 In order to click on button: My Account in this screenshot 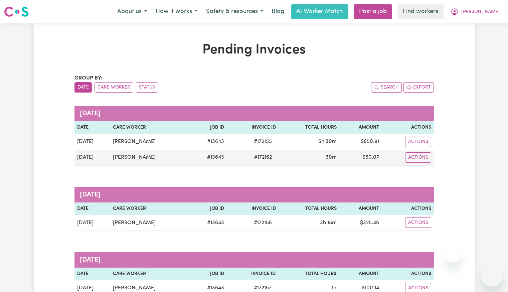, I will do `click(475, 12)`.